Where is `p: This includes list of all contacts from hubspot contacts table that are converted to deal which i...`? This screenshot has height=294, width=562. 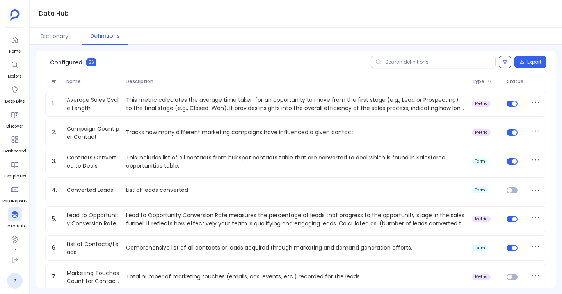 p: This includes list of all contacts from hubspot contacts table that are converted to deal which i... is located at coordinates (296, 162).